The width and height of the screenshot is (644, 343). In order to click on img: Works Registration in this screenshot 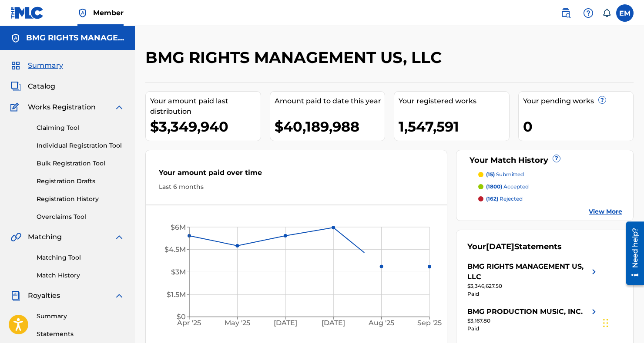, I will do `click(16, 107)`.